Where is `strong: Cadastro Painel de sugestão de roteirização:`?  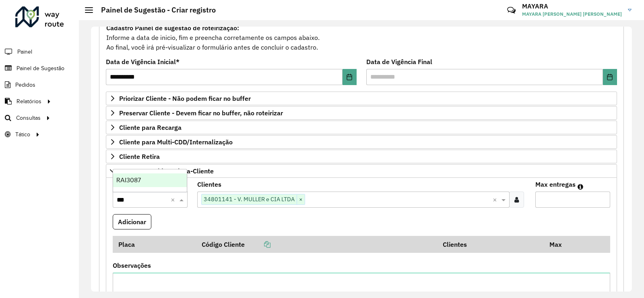 strong: Cadastro Painel de sugestão de roteirização: is located at coordinates (173, 28).